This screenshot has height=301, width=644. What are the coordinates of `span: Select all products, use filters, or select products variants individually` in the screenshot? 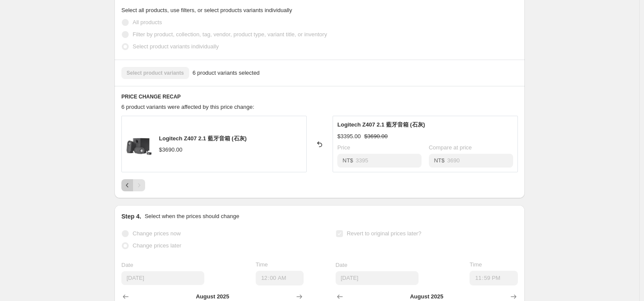 It's located at (206, 10).